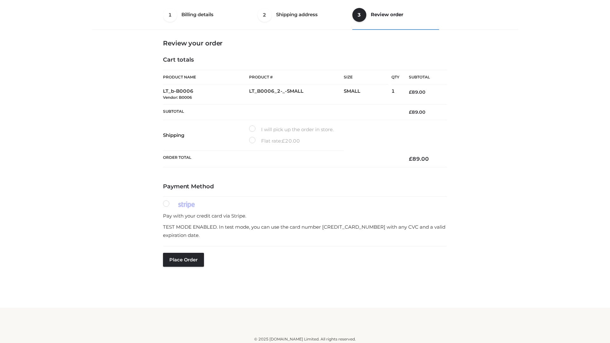  I want to click on td: LT_b-B0006, so click(206, 94).